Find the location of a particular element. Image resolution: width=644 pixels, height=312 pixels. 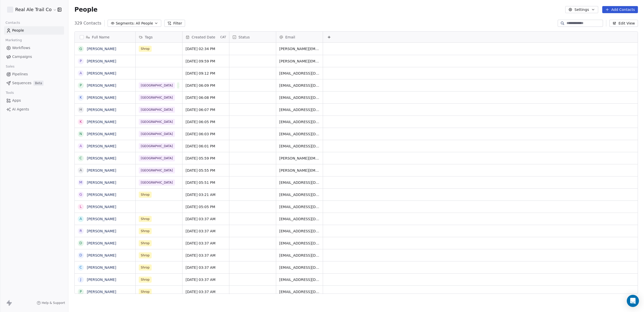

div: R is located at coordinates (81, 231).